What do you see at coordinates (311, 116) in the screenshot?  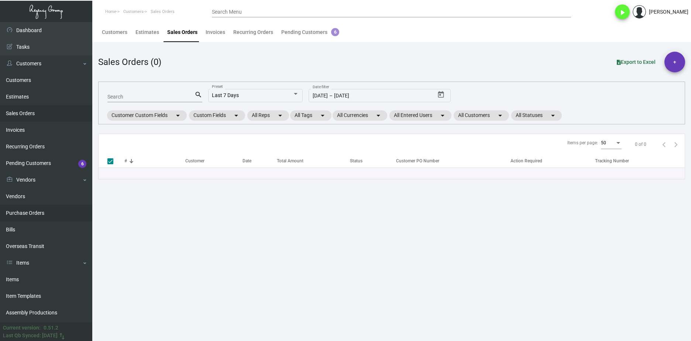 I see `mat-chip: All Tags` at bounding box center [311, 116].